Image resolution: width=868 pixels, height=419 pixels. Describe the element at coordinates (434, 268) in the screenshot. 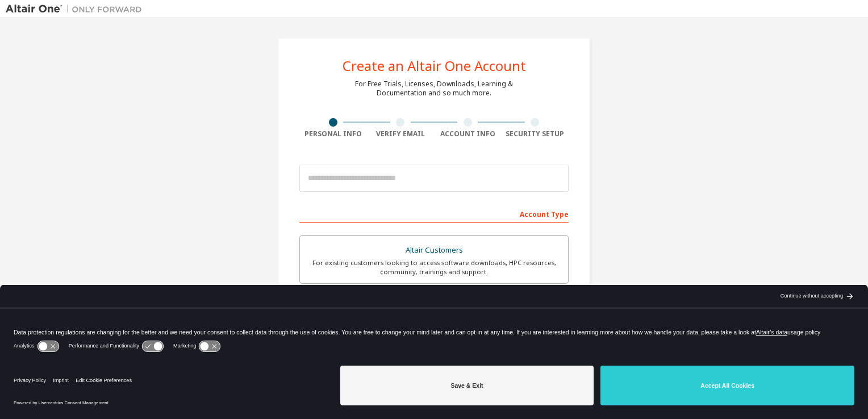

I see `div: For existing customers looking to access software downloads, HPC resources, community, trainings ...` at that location.